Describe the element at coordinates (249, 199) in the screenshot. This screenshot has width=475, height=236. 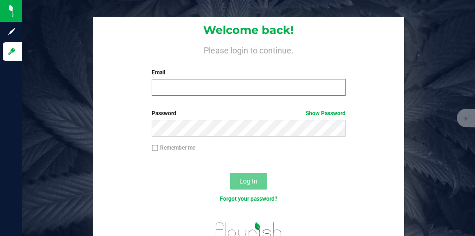
I see `a: Forgot your password?` at that location.